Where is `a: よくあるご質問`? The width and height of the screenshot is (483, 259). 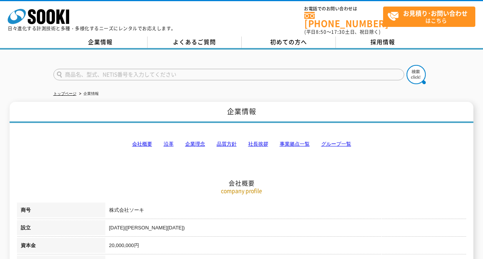
a: よくあるご質問 is located at coordinates (194, 42).